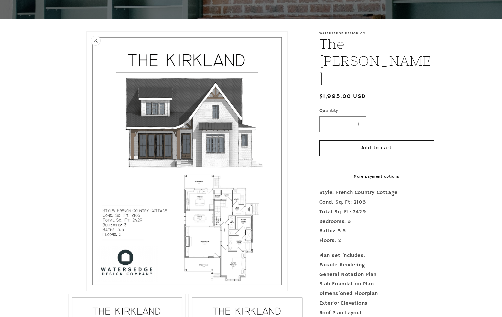 This screenshot has height=317, width=502. I want to click on p: Style: French Country Cottage Cond. Sq. Ft: 2103 Total Sq. Ft: 2429 Bedrooms: 3 Baths: 3.5 Floors: 2, so click(376, 216).